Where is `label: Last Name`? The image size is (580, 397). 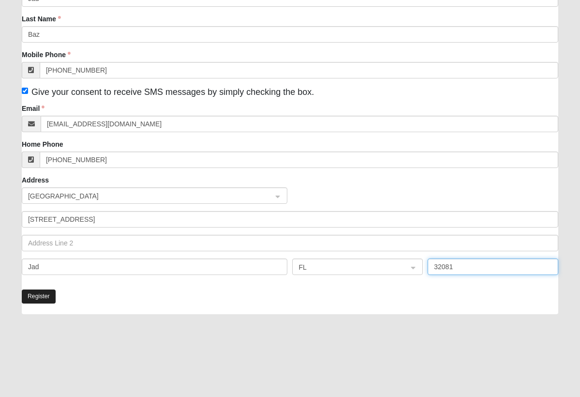 label: Last Name is located at coordinates (41, 19).